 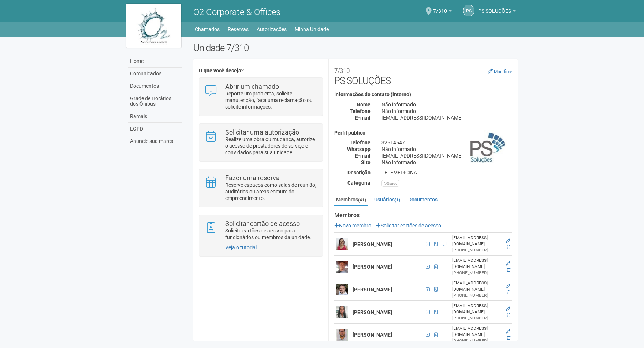 I want to click on span: 7/310, so click(x=440, y=8).